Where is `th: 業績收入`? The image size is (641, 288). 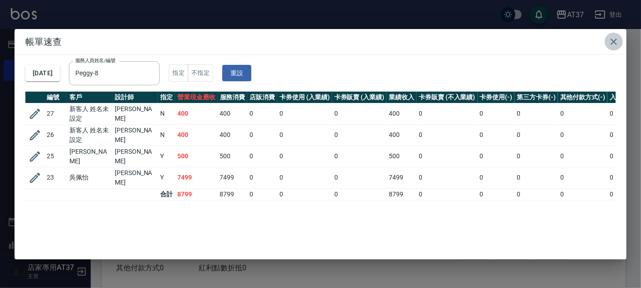 th: 業績收入 is located at coordinates (402, 98).